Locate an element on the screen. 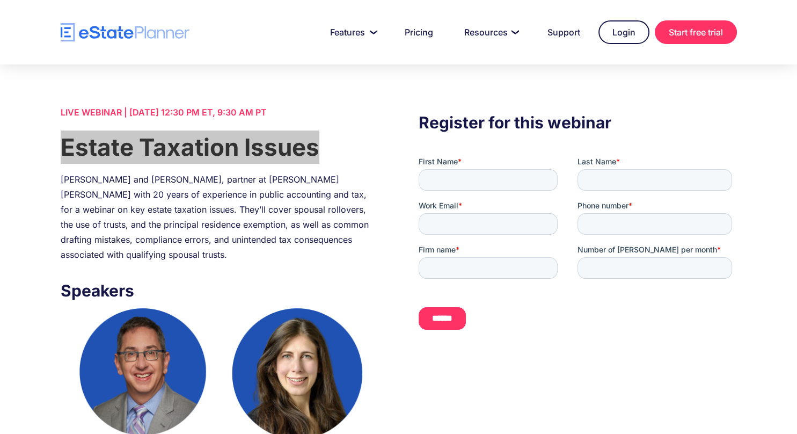  h3: Register for this webinar is located at coordinates (578, 122).